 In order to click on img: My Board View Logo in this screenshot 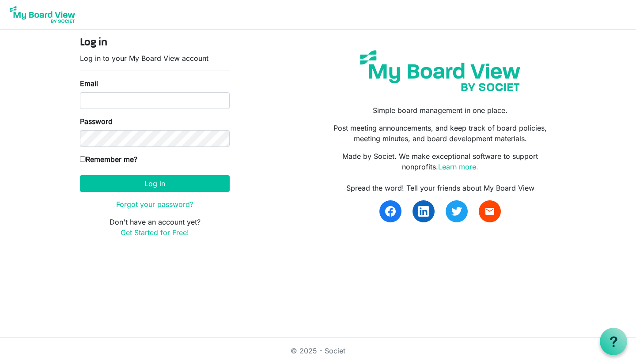, I will do `click(43, 15)`.